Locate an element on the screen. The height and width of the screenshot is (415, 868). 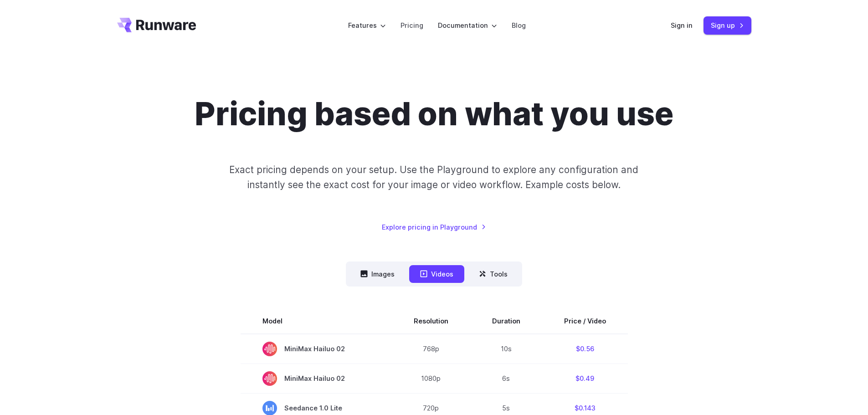
th: Model is located at coordinates (316, 321).